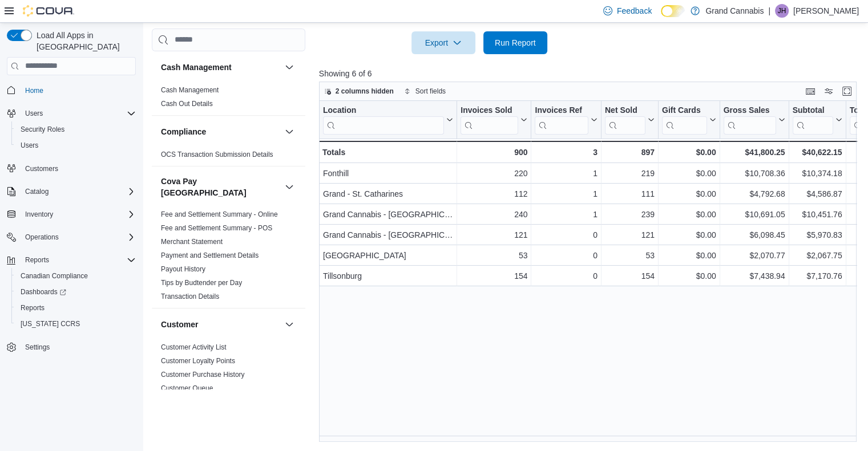 Image resolution: width=868 pixels, height=451 pixels. I want to click on div: $4,792.68, so click(754, 194).